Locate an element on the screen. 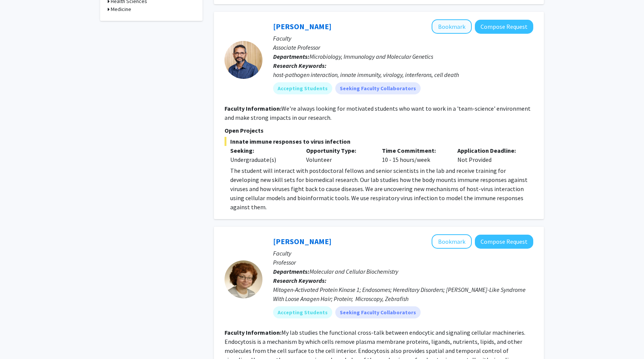  span: Microbiology, Immunology and Molecular Genetics is located at coordinates (371, 57).